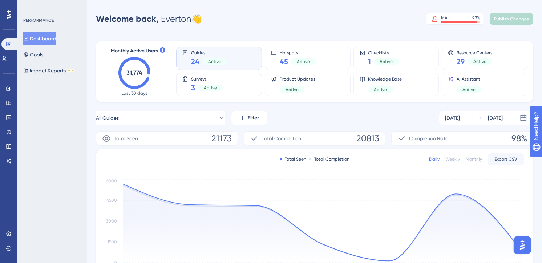 This screenshot has width=542, height=263. What do you see at coordinates (429, 138) in the screenshot?
I see `span: Completion Rate` at bounding box center [429, 138].